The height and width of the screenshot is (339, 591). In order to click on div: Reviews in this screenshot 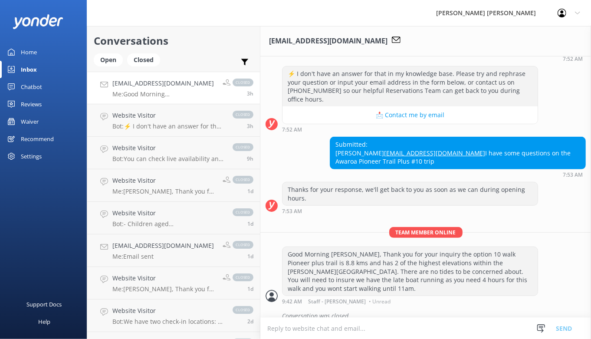, I will do `click(31, 104)`.